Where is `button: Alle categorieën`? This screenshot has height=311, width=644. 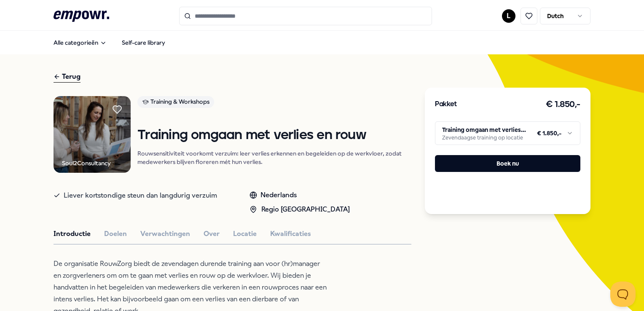 button: Alle categorieën is located at coordinates (80, 43).